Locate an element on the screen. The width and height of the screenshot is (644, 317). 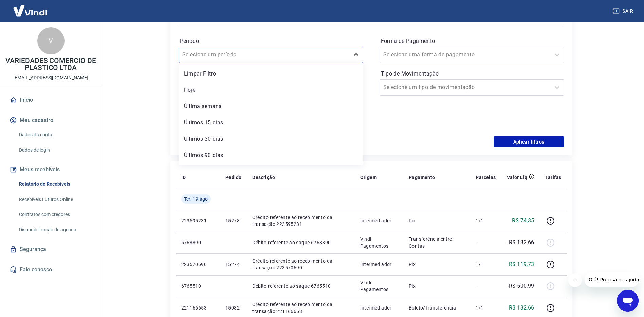
a: Fale conosco is located at coordinates (51, 270).